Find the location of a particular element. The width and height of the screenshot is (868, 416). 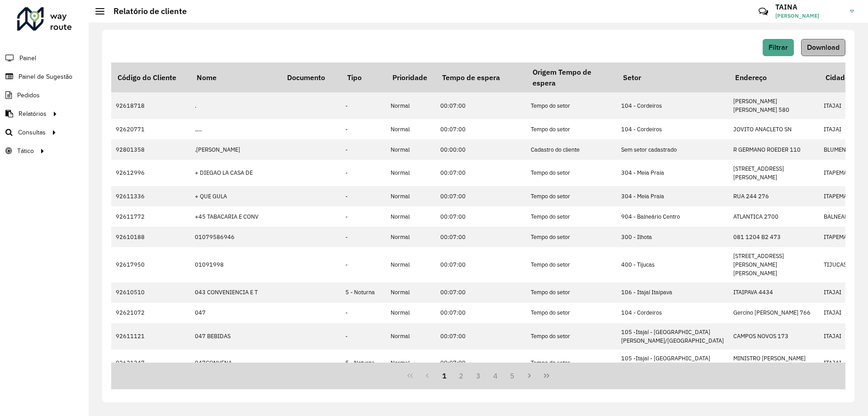

button: 2 is located at coordinates (461, 376).